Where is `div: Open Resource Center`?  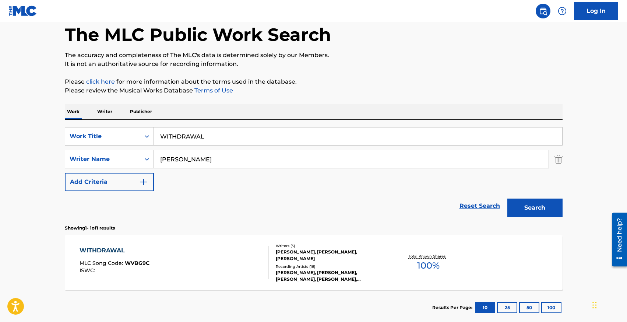 div: Open Resource Center is located at coordinates (13, 29).